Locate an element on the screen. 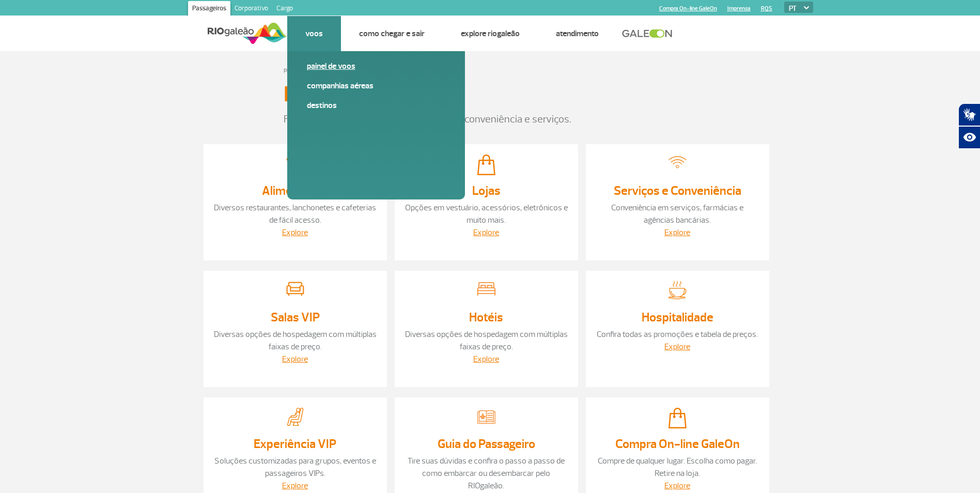 The width and height of the screenshot is (980, 493). a: Painel de voos is located at coordinates (376, 66).